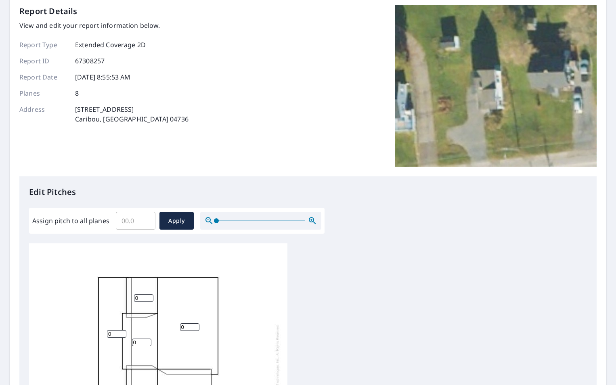 The image size is (616, 385). Describe the element at coordinates (48, 11) in the screenshot. I see `p: Report Details` at that location.